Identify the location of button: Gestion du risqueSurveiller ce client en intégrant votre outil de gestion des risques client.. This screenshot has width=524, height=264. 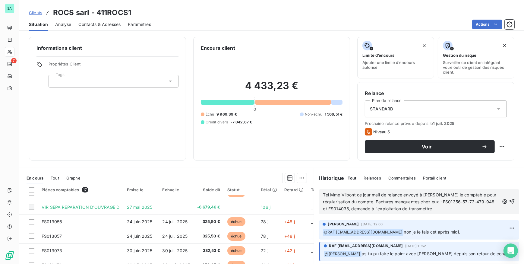
(476, 58).